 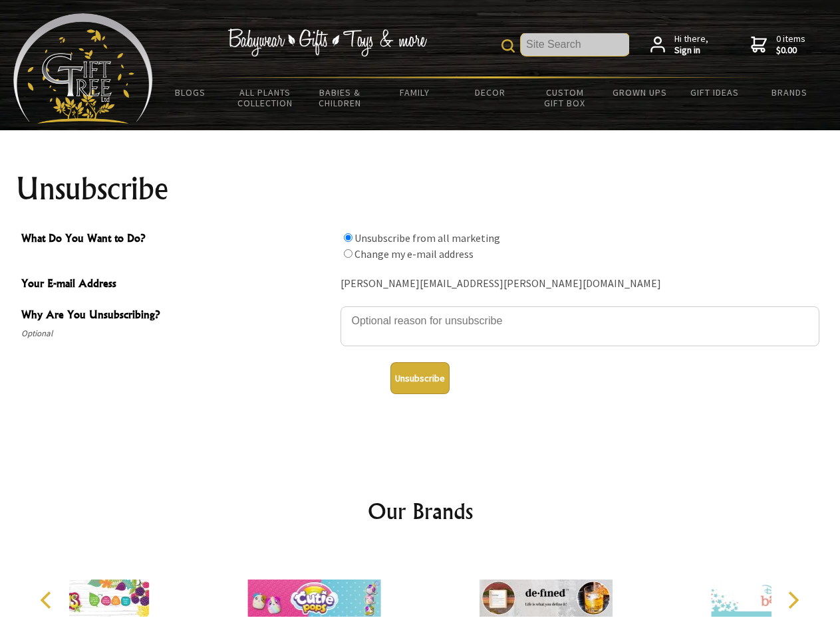 What do you see at coordinates (178, 284) in the screenshot?
I see `span: Your E-mail Address` at bounding box center [178, 284].